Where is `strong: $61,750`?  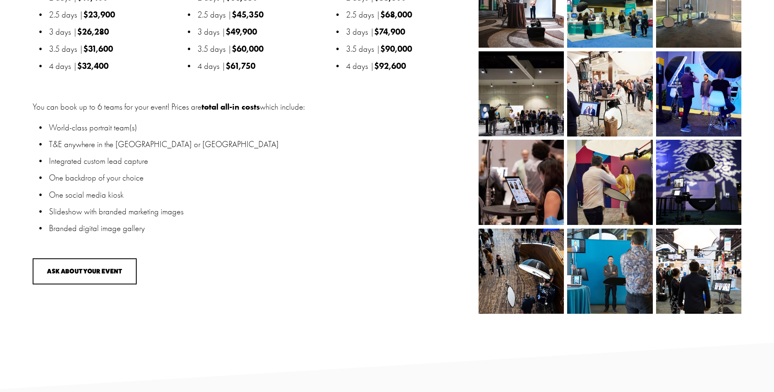
strong: $61,750 is located at coordinates (240, 66).